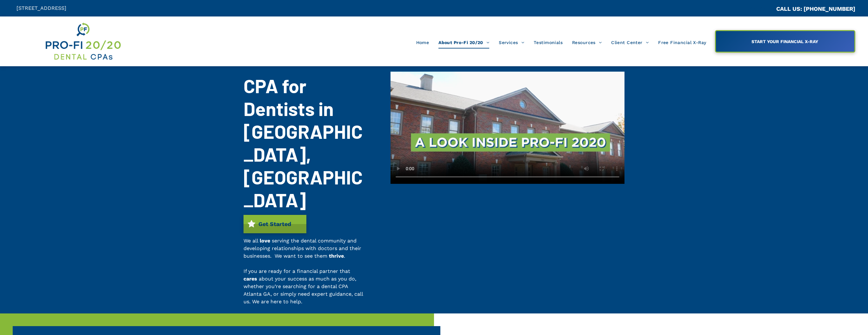 This screenshot has height=335, width=868. I want to click on span: We all, so click(251, 241).